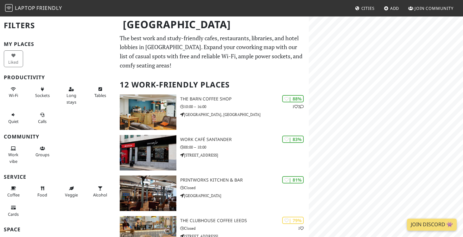 The width and height of the screenshot is (463, 237). What do you see at coordinates (293, 220) in the screenshot?
I see `div: | 79%` at bounding box center [293, 220].